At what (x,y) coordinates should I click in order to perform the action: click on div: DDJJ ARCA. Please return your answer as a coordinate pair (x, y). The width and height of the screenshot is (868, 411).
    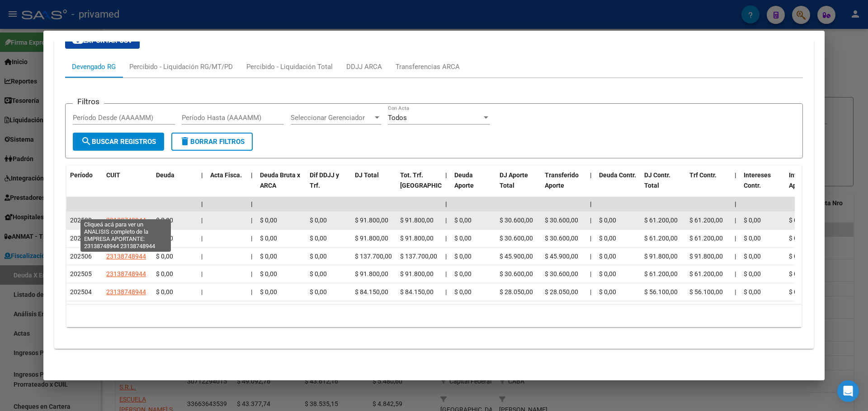
    Looking at the image, I should click on (364, 67).